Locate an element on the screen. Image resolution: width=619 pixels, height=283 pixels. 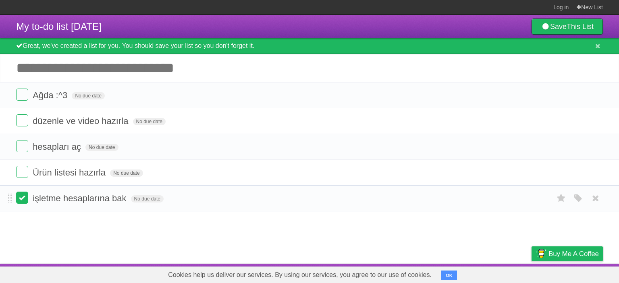
a: About is located at coordinates (433, 274).